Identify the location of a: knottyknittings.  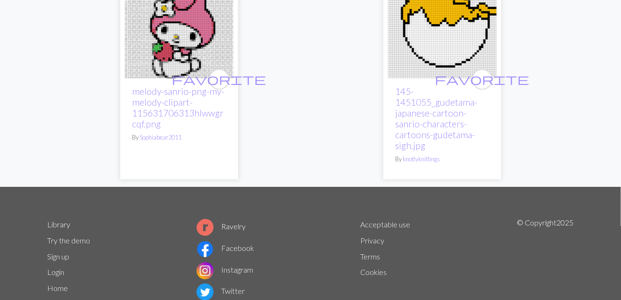
(421, 159).